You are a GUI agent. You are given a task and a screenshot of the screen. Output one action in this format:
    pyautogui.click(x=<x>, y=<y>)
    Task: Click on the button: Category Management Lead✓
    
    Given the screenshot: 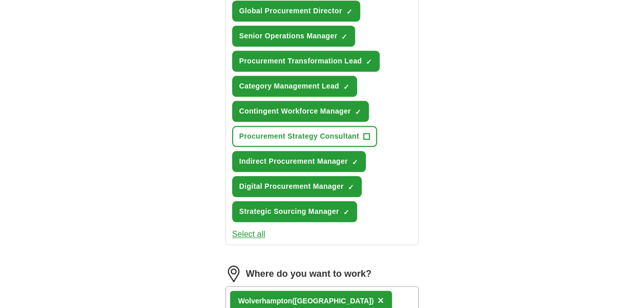 What is the action you would take?
    pyautogui.click(x=294, y=86)
    